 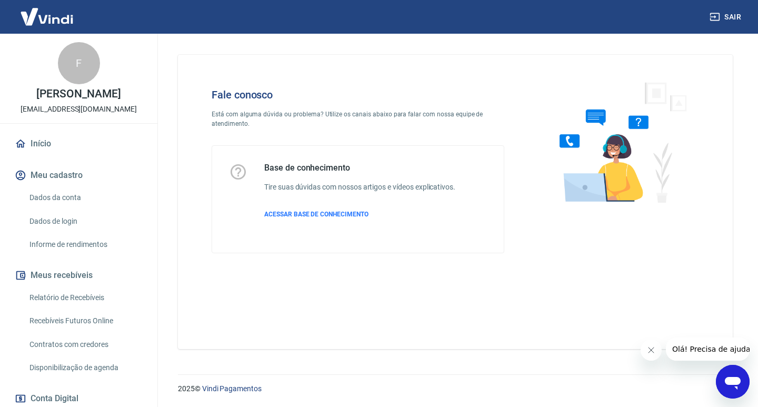 What do you see at coordinates (358, 95) in the screenshot?
I see `h4: Fale conosco` at bounding box center [358, 95].